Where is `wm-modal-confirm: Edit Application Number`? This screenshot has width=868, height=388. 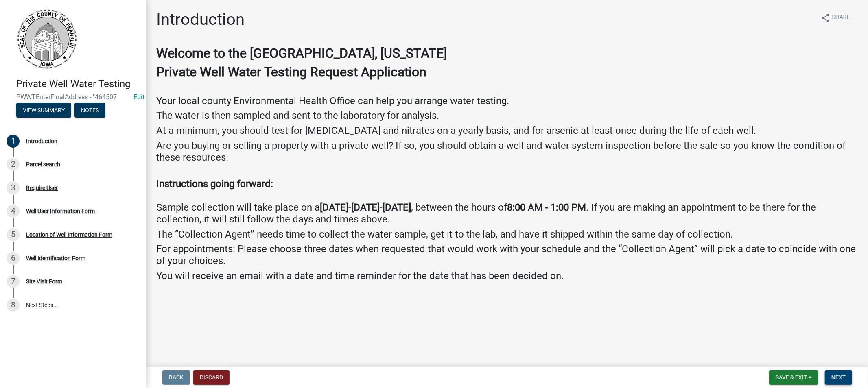
wm-modal-confirm: Edit Application Number is located at coordinates (138, 97).